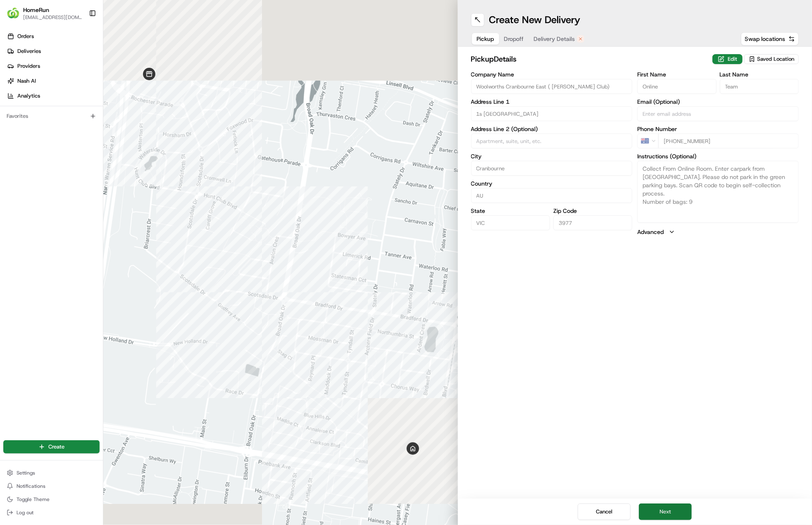 This screenshot has height=525, width=812. Describe the element at coordinates (552, 75) in the screenshot. I see `label: Company Name` at that location.